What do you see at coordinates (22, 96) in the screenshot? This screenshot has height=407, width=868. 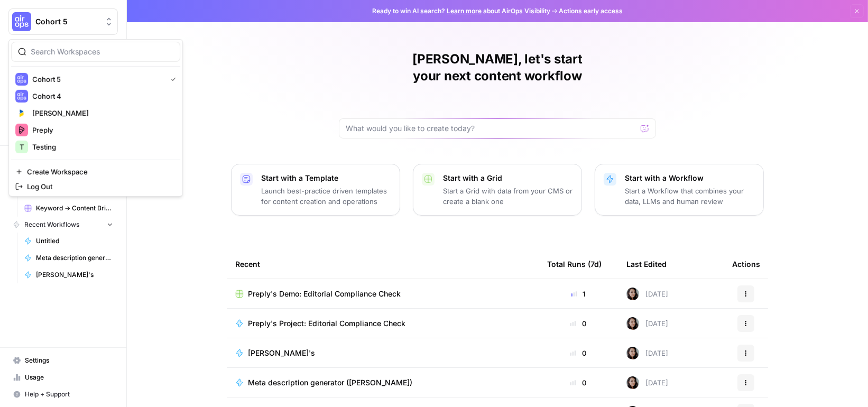 I see `img: Cohort 4 Logo` at bounding box center [22, 96].